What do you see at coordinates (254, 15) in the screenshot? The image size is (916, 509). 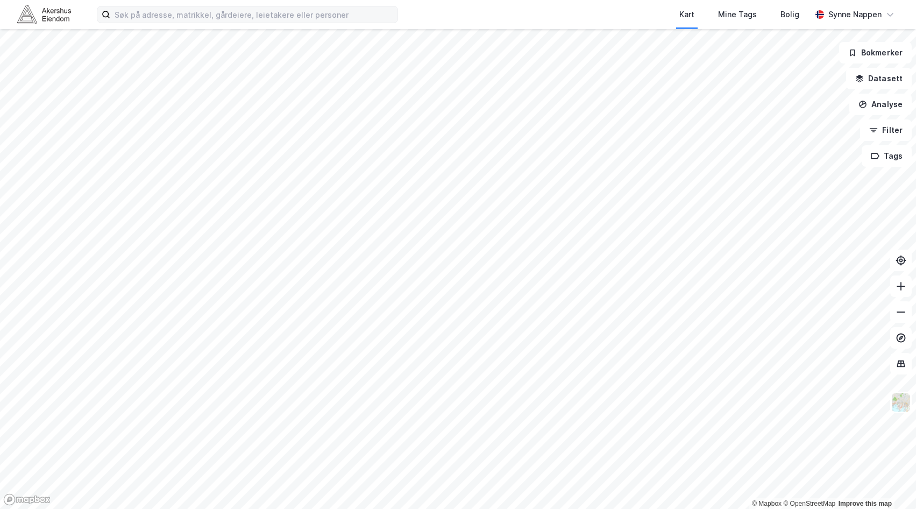 I see `input: Søk på adresse, matrikkel, gårdeiere, leietakere eller personer` at bounding box center [254, 15].